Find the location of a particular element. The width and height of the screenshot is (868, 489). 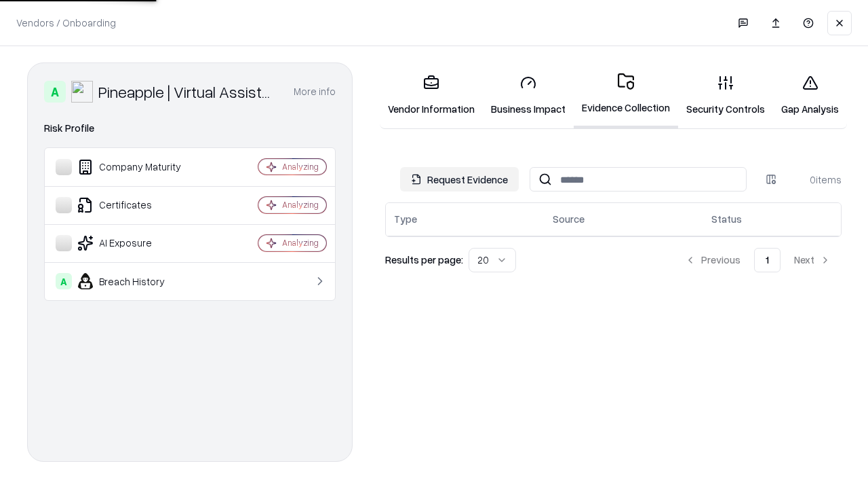

div: Risk Profile is located at coordinates (190, 128).